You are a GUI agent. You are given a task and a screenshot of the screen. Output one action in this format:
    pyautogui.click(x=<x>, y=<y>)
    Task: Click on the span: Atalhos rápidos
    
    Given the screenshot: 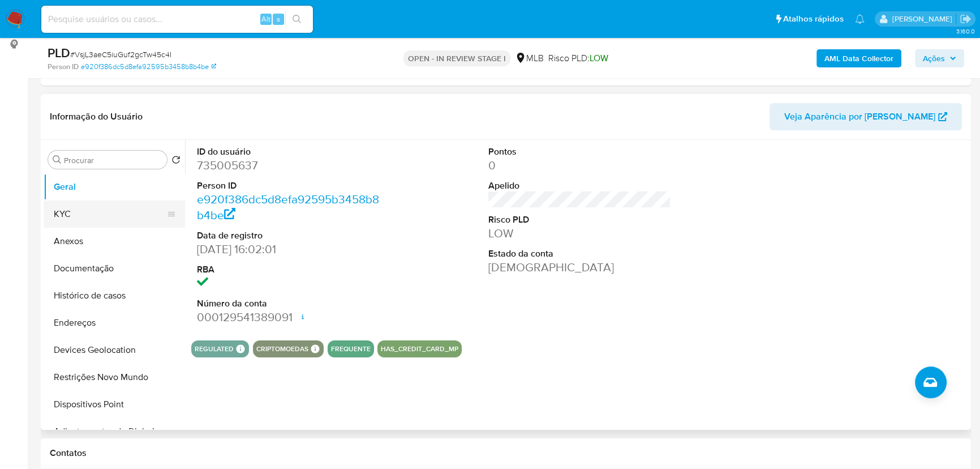 What is the action you would take?
    pyautogui.click(x=813, y=18)
    